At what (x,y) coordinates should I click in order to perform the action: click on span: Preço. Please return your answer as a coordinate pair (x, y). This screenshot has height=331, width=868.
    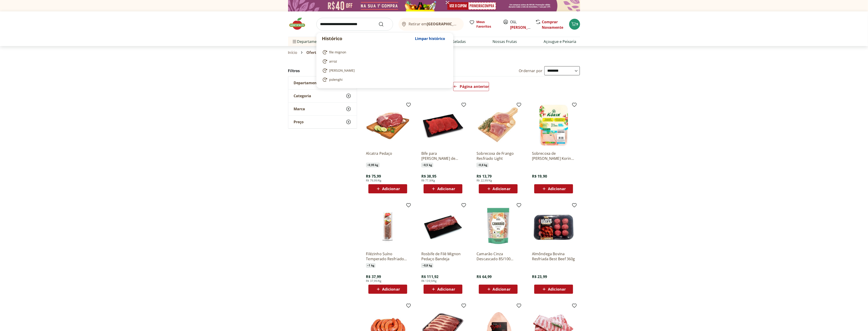
    Looking at the image, I should click on (299, 122).